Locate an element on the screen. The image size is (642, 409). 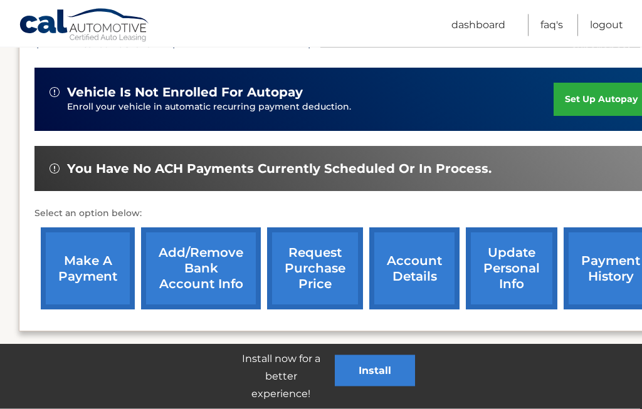
a: Add/Remove bank account info is located at coordinates (201, 269).